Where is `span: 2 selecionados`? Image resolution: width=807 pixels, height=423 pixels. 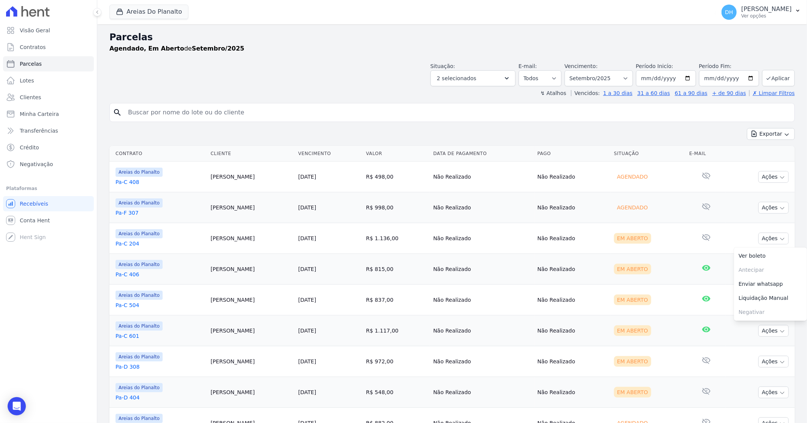
span: 2 selecionados is located at coordinates (457, 78).